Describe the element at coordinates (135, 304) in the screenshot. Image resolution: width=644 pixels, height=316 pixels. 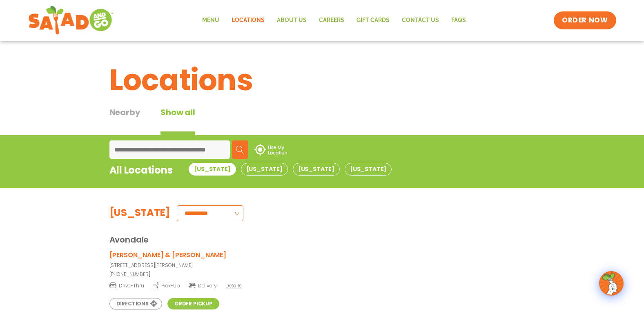
I see `a: Directions` at that location.